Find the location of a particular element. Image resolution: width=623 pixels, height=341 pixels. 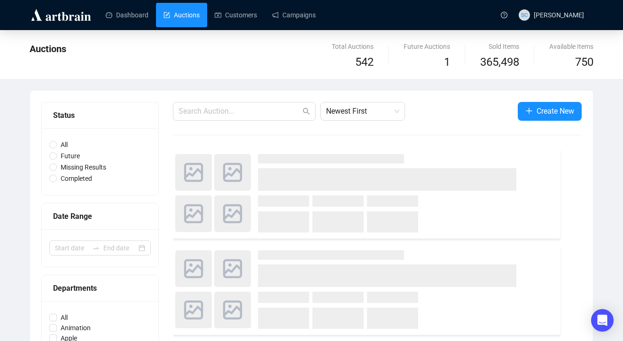

a: Auctions is located at coordinates (181, 15).